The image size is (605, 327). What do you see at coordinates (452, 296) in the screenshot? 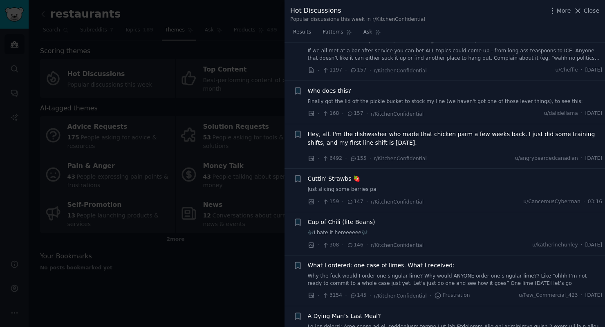
I see `span: Frustration` at bounding box center [452, 296].